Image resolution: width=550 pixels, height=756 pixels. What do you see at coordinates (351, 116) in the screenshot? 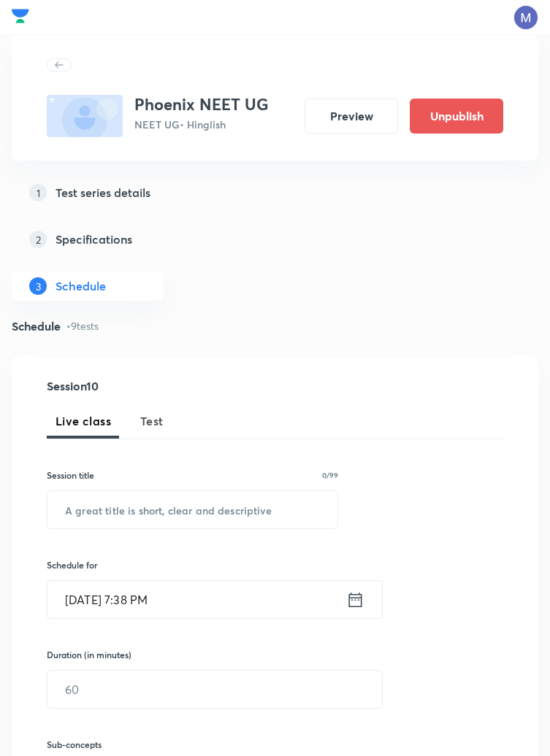
I see `button: Preview` at bounding box center [351, 116].